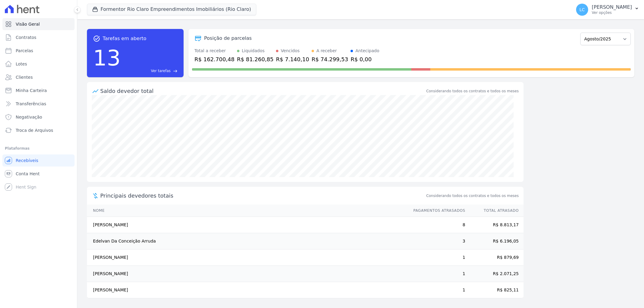 The height and width of the screenshot is (308, 644). I want to click on a: Visão Geral, so click(39, 24).